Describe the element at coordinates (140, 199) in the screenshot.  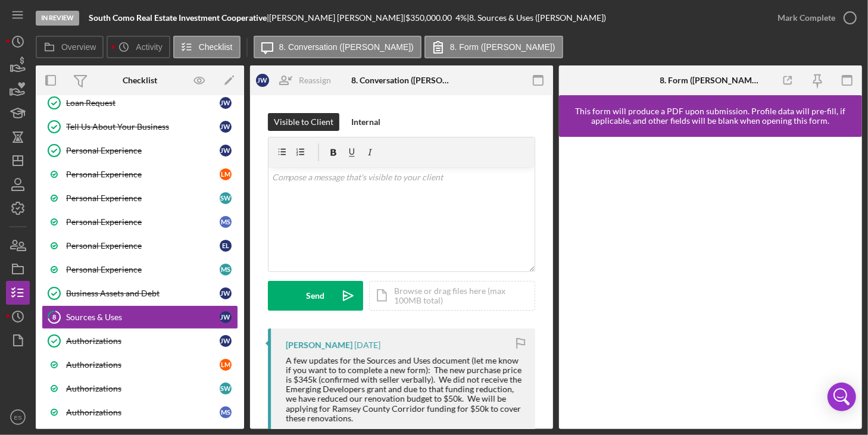
I see `a: Personal ExperienceSW` at that location.